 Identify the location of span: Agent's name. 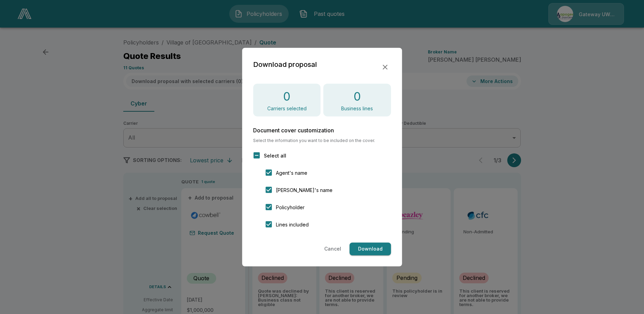
(291, 173).